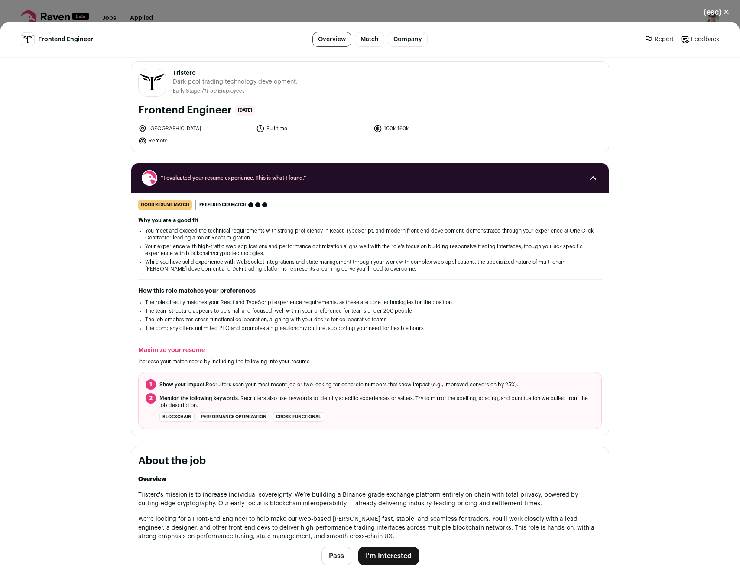  What do you see at coordinates (165, 205) in the screenshot?
I see `div: good resume match` at bounding box center [165, 205].